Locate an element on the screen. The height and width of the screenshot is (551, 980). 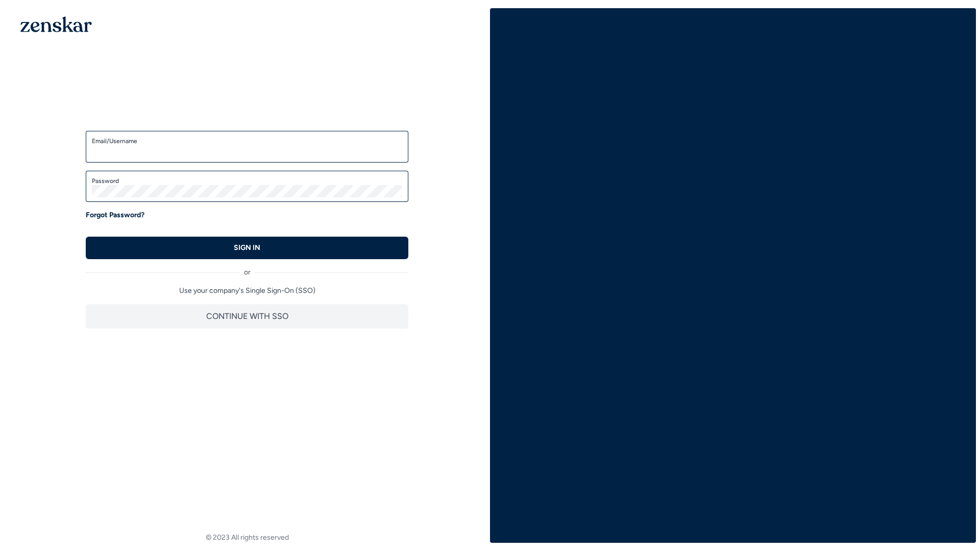
button: CONTINUE WITH SSO is located at coordinates (247, 316).